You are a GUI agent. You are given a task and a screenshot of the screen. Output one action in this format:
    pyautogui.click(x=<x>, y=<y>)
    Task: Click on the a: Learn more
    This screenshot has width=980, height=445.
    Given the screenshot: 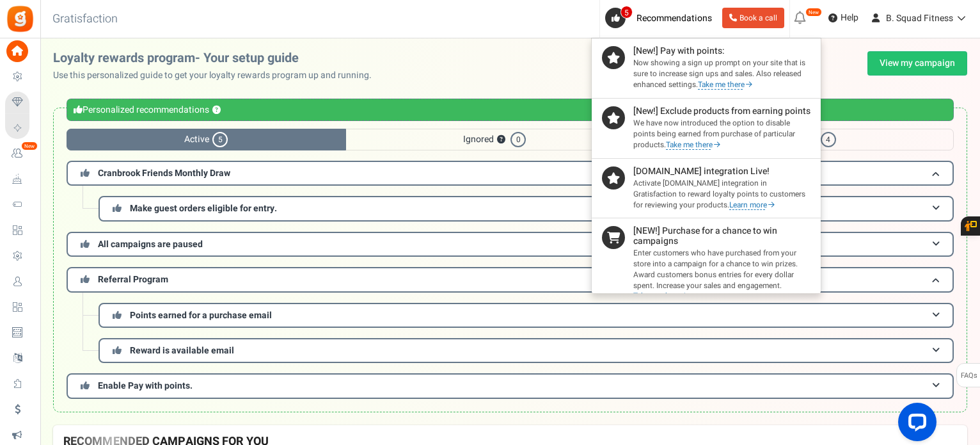 What is the action you would take?
    pyautogui.click(x=752, y=205)
    